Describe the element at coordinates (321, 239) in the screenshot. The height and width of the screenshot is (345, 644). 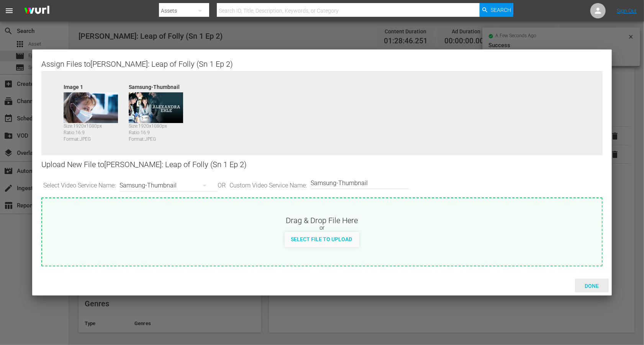
I see `button: Select File to Upload` at that location.